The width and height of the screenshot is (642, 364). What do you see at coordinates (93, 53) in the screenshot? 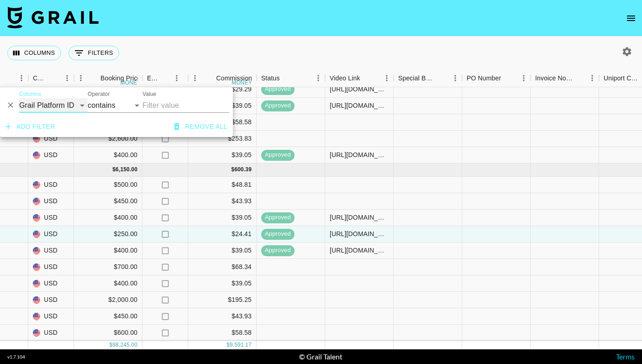
I see `button: Show filters` at bounding box center [93, 53].